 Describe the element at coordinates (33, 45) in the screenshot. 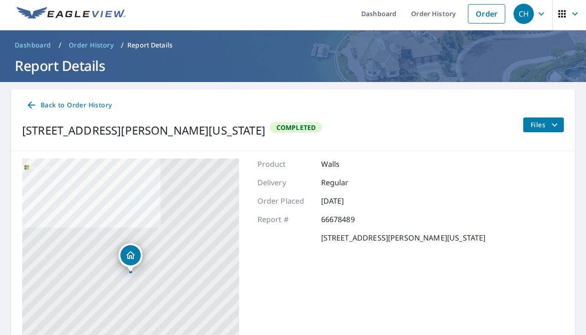

I see `a: Dashboard` at that location.